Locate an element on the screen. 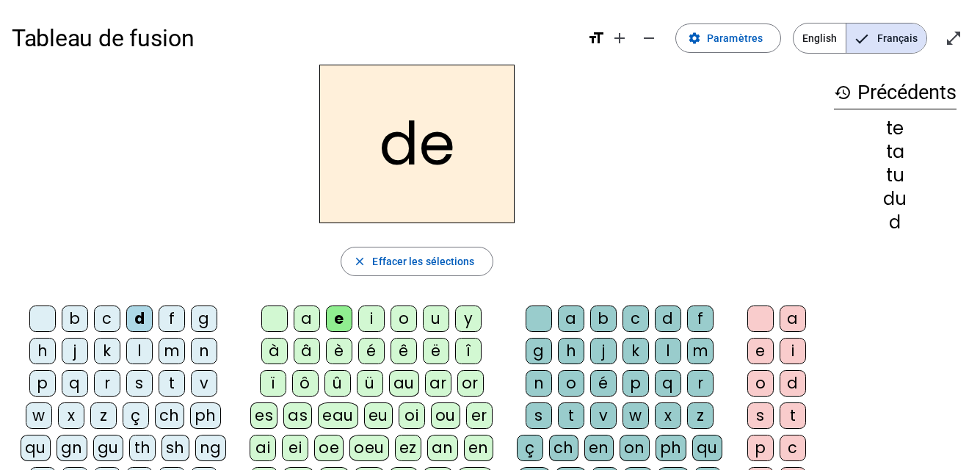  button: Effacer les sélections is located at coordinates (416, 262).